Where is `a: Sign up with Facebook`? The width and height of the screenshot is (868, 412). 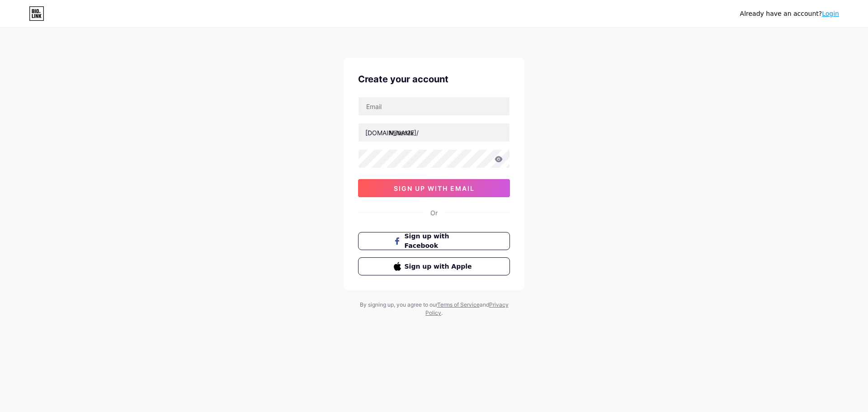
a: Sign up with Facebook is located at coordinates (434, 241).